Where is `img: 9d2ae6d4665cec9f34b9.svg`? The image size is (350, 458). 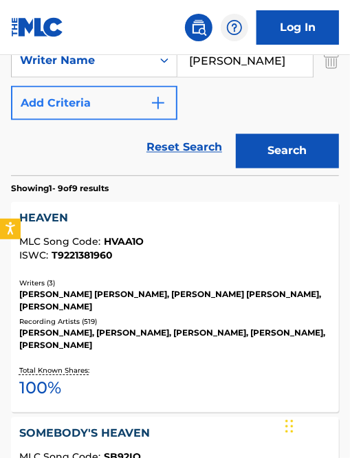 img: 9d2ae6d4665cec9f34b9.svg is located at coordinates (158, 103).